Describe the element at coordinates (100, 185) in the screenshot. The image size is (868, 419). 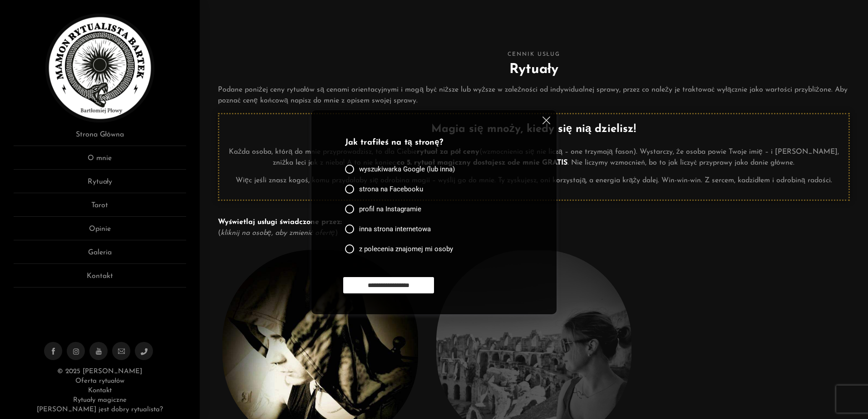
I see `a: Rytuały` at that location.